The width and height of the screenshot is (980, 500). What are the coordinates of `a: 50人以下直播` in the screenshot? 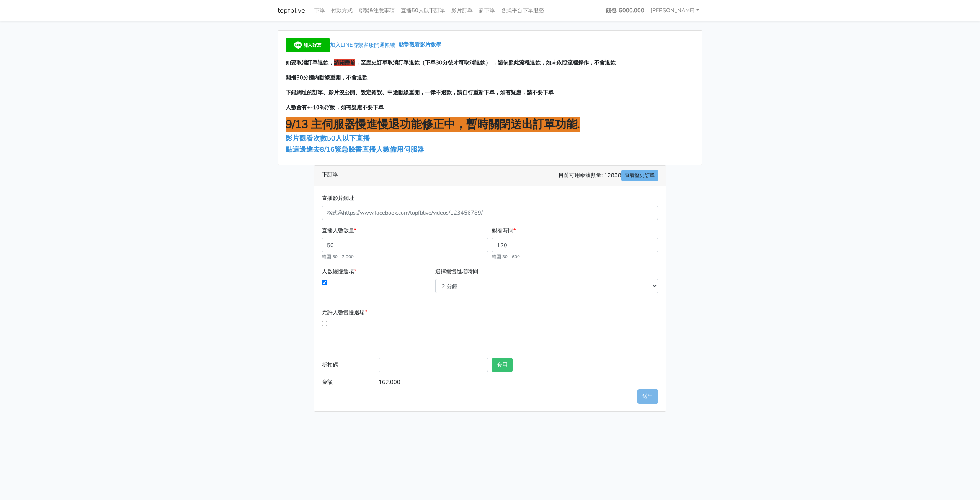 It's located at (349, 139).